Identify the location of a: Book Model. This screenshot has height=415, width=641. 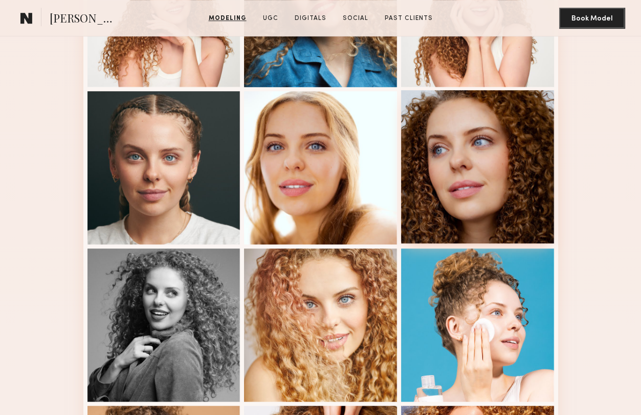
(592, 17).